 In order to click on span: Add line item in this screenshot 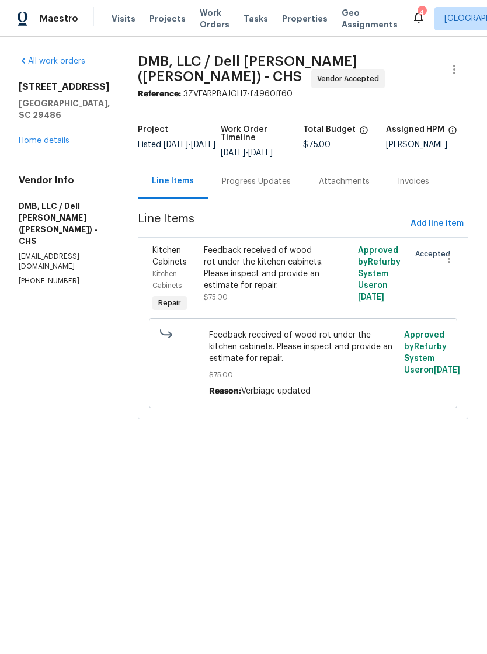, I will do `click(436, 224)`.